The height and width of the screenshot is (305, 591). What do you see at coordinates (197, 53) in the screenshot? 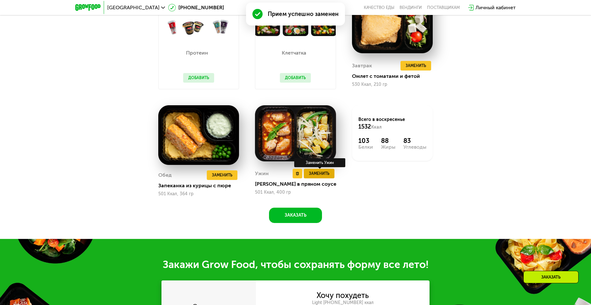
I see `p: Протеин` at bounding box center [197, 53].